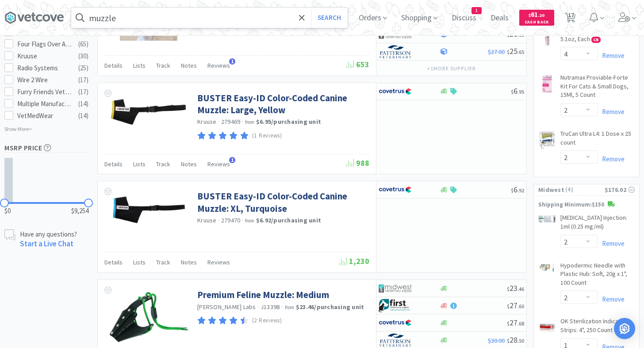 This screenshot has height=348, width=644. I want to click on span: 1,230, so click(354, 261).